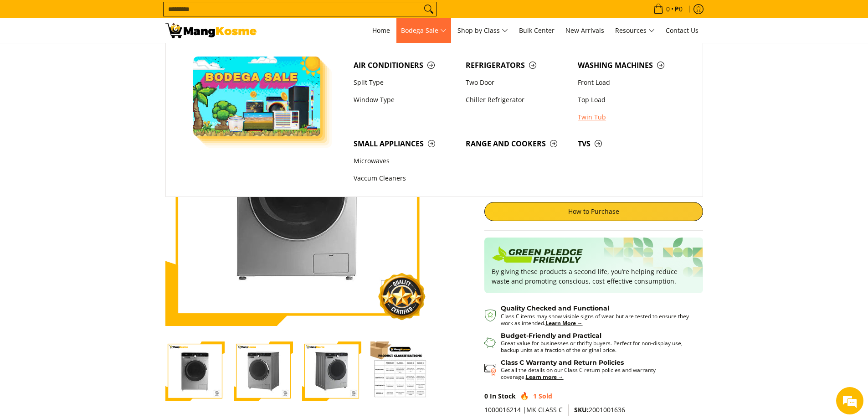  What do you see at coordinates (263, 371) in the screenshot?
I see `img: Condura 10.5 KG Front Load Inverter Washing Machine (Class C)-2` at bounding box center [263, 371].